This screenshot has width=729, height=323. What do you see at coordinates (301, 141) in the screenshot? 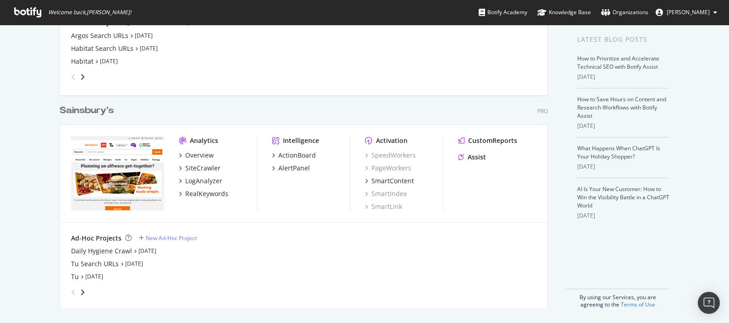
I see `div: Intelligence` at bounding box center [301, 141].